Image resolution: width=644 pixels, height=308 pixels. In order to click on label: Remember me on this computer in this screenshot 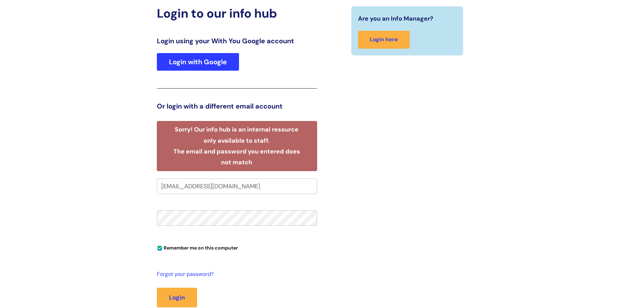, I will do `click(198, 247)`.